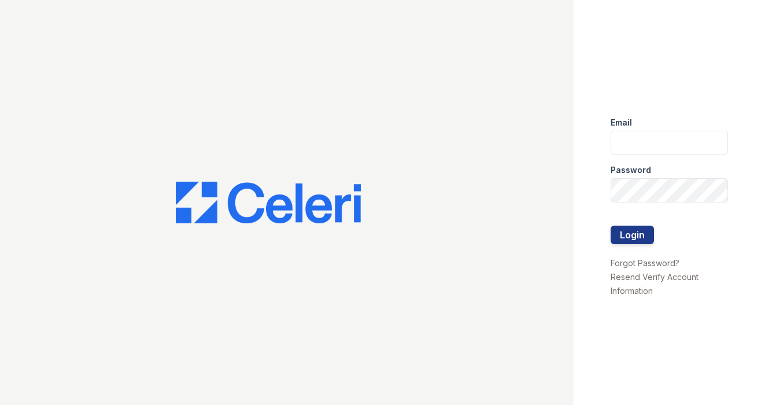  Describe the element at coordinates (645, 263) in the screenshot. I see `a: Forgot Password?` at that location.